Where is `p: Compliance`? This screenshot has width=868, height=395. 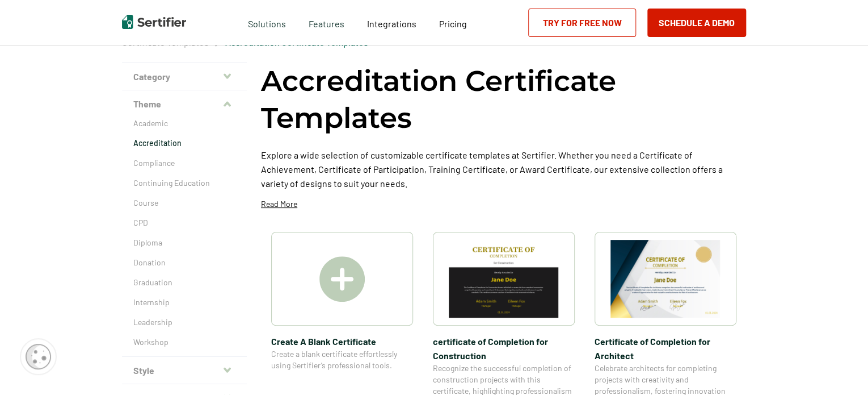 p: Compliance is located at coordinates (185, 163).